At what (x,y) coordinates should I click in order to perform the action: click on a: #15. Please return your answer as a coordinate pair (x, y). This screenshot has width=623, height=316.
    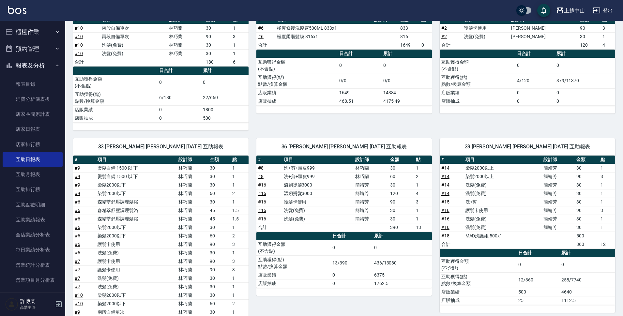
    Looking at the image, I should click on (445, 202).